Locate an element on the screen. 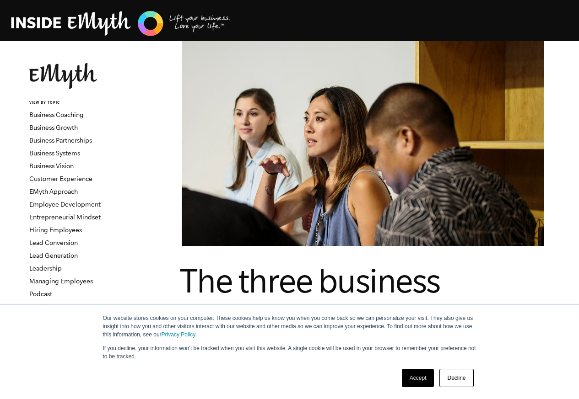 This screenshot has height=399, width=579. a: Hiring Employees is located at coordinates (55, 230).